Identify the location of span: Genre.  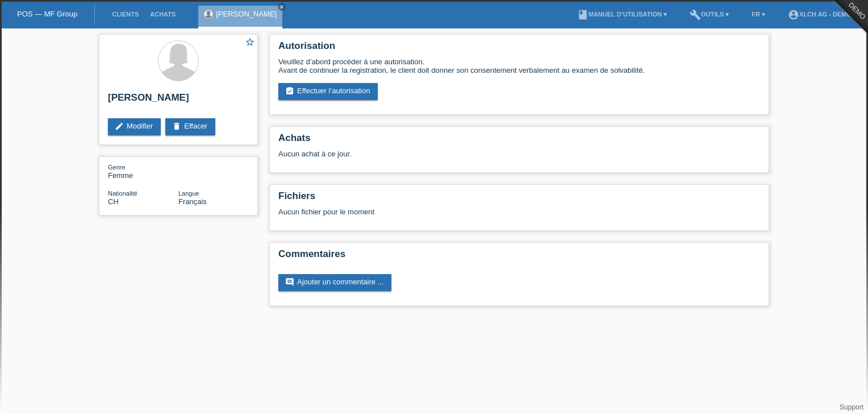
(116, 167).